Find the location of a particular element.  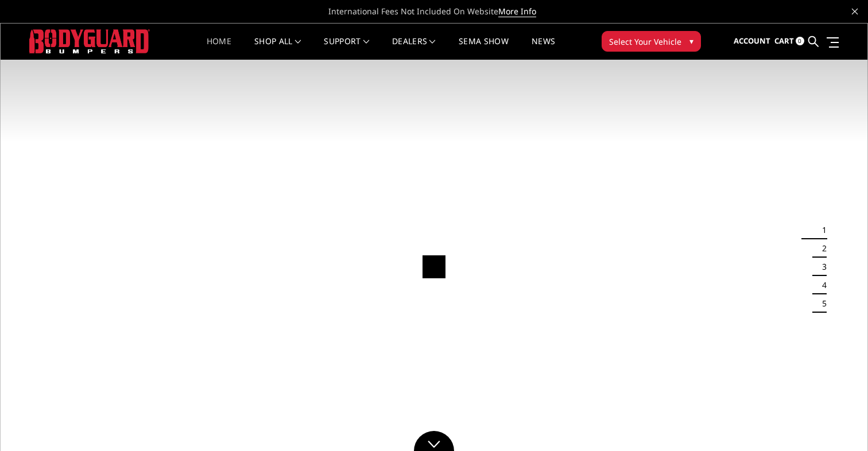

button: 5 of 5 is located at coordinates (821, 304).